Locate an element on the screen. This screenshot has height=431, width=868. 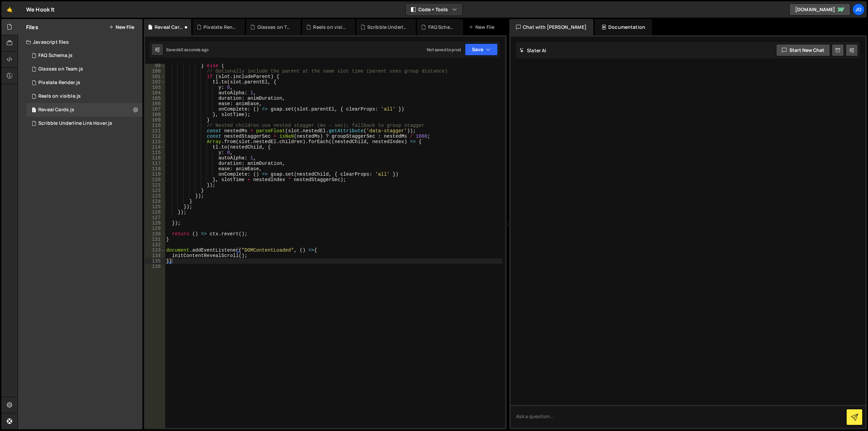
div: 114 is located at coordinates (155, 147).